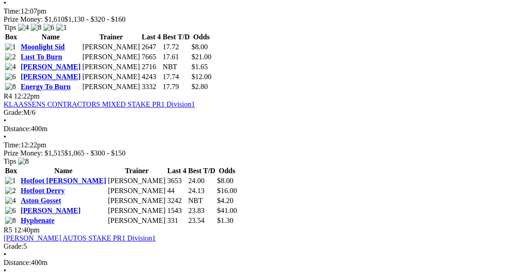  What do you see at coordinates (95, 153) in the screenshot?
I see `span: $1,065 - $300 - $150` at bounding box center [95, 153].